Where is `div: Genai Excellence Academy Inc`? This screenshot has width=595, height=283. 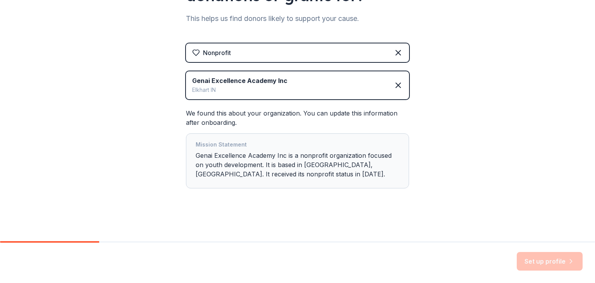 div: Genai Excellence Academy Inc is located at coordinates (240, 81).